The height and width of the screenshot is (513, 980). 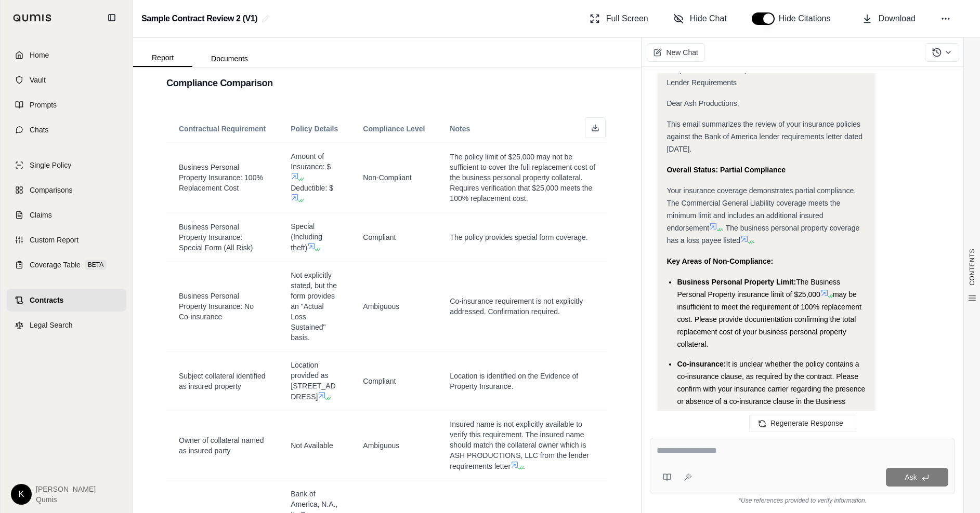 I want to click on span: Custom Report, so click(x=54, y=240).